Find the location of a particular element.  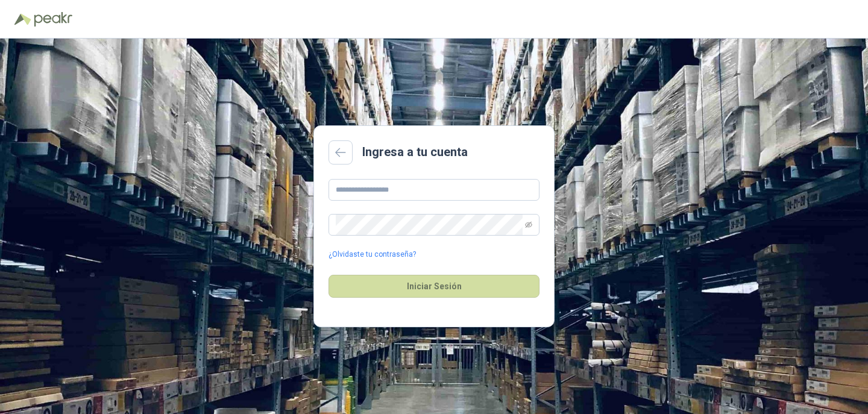

img: Peakr is located at coordinates (53, 19).